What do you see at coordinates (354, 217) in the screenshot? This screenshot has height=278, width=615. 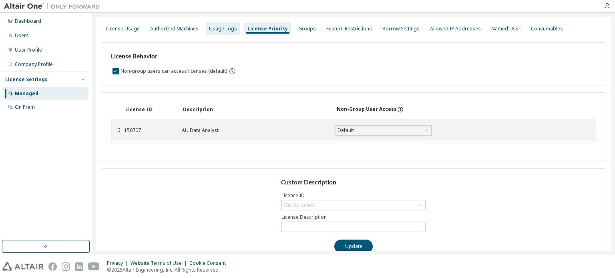 I see `label: License Description` at bounding box center [354, 217].